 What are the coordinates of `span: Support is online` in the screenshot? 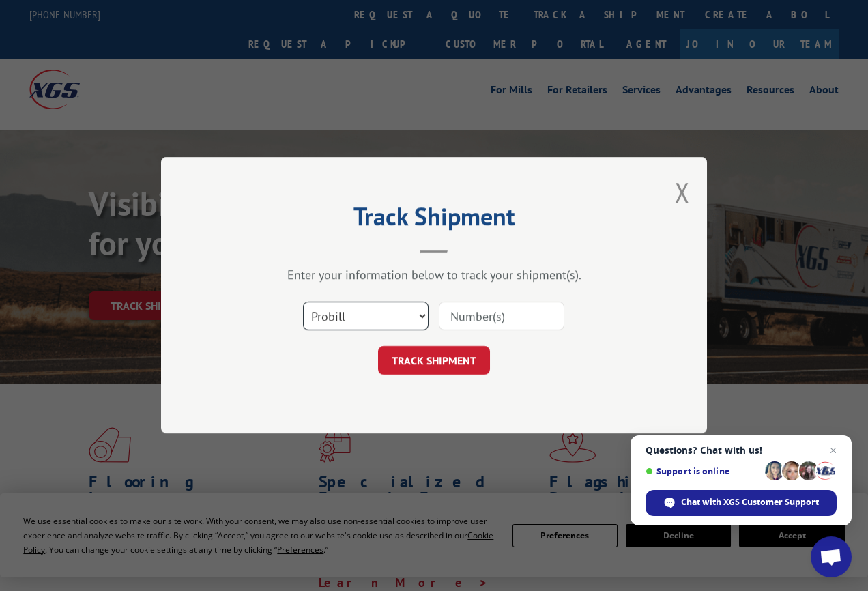 It's located at (702, 471).